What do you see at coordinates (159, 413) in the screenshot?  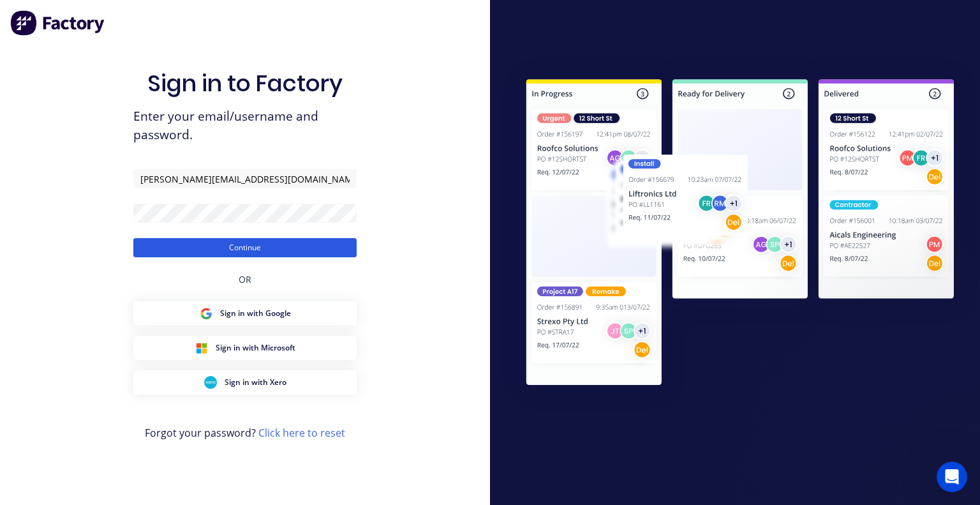 I see `button: News` at bounding box center [159, 413].